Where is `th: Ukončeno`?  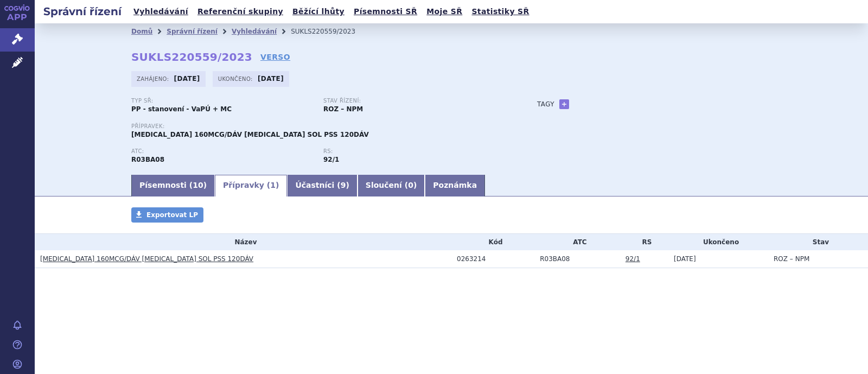
th: Ukončeno is located at coordinates (718, 242).